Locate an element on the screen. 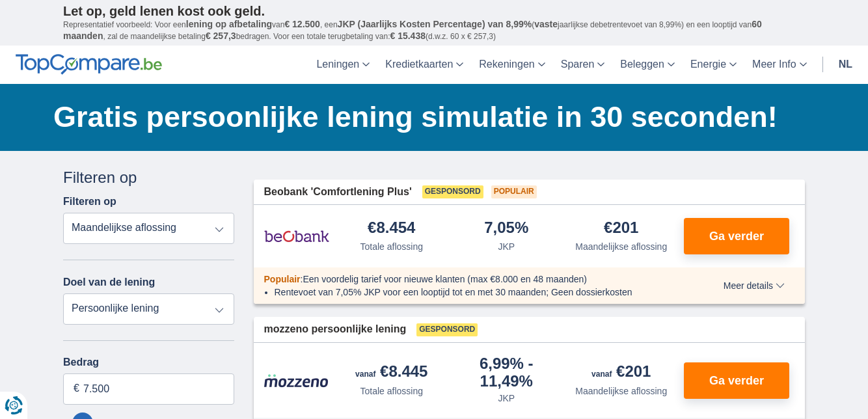  div: 7,05% is located at coordinates (506, 228).